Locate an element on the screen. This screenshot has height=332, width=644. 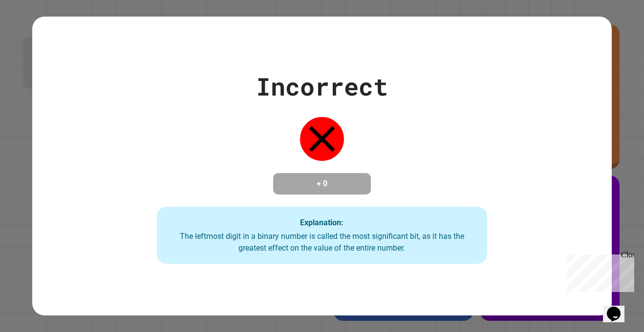
h4: + 0 is located at coordinates (322, 184).